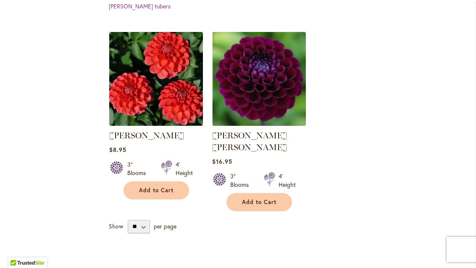 The width and height of the screenshot is (476, 268). Describe the element at coordinates (259, 79) in the screenshot. I see `img: JASON MATTHEW` at that location.